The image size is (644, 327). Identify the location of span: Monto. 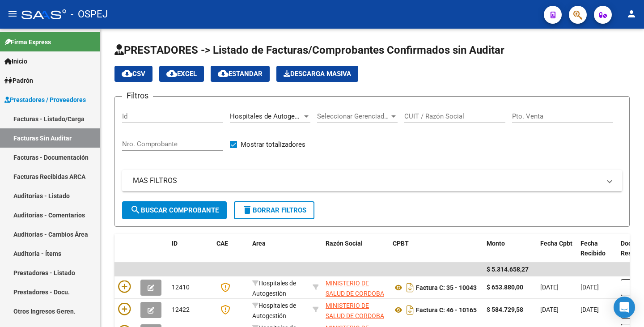
(496, 243).